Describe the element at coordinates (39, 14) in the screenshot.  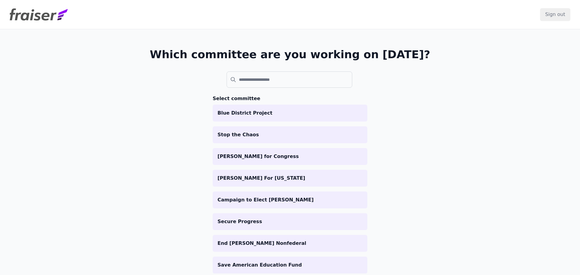
I see `img: Fraiser Logo` at that location.